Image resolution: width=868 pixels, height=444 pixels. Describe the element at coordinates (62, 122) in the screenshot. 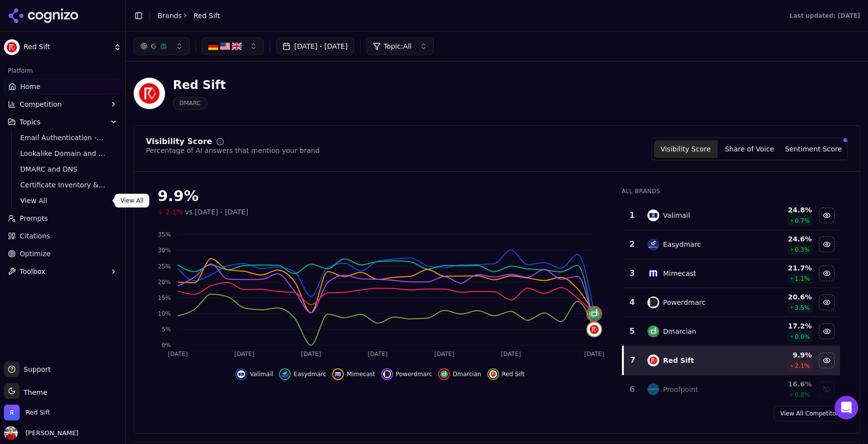

I see `button: Topics` at that location.